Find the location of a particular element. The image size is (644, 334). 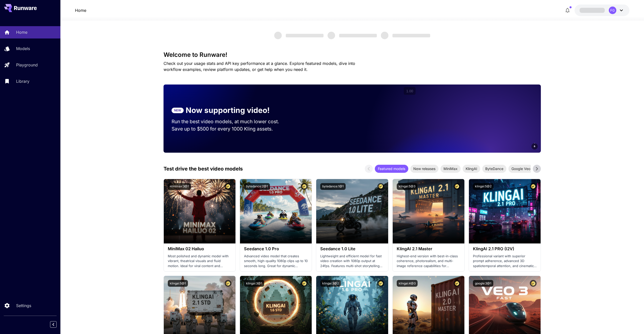

button: klingai:3@2 is located at coordinates (331, 283).